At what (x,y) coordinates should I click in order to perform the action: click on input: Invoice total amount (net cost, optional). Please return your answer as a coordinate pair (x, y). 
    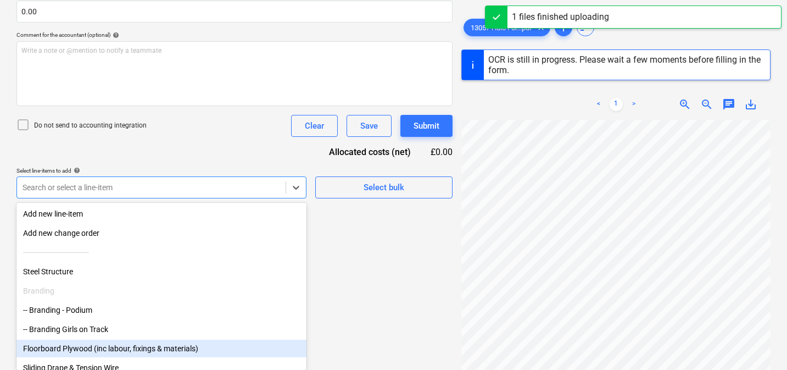
    Looking at the image, I should click on (235, 12).